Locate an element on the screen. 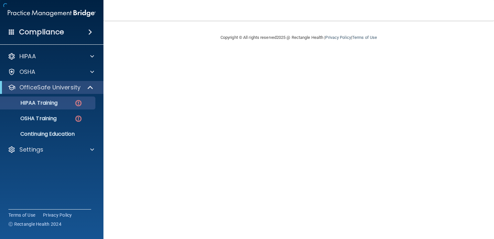 This screenshot has height=239, width=494. img: PMB logo is located at coordinates (52, 13).